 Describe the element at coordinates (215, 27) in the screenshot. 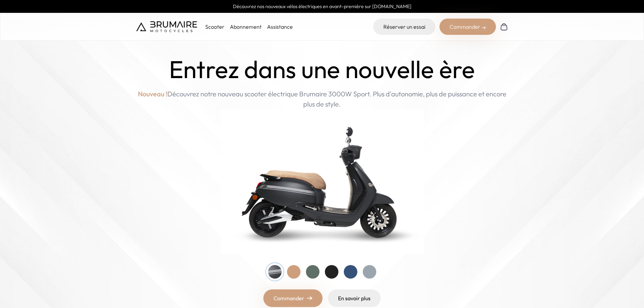

I see `p: Scooter` at that location.